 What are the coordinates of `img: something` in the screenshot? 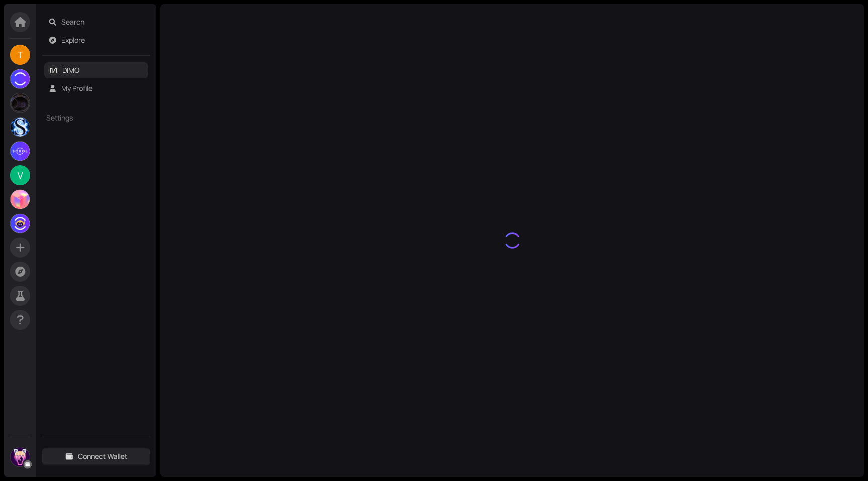 It's located at (512, 240).